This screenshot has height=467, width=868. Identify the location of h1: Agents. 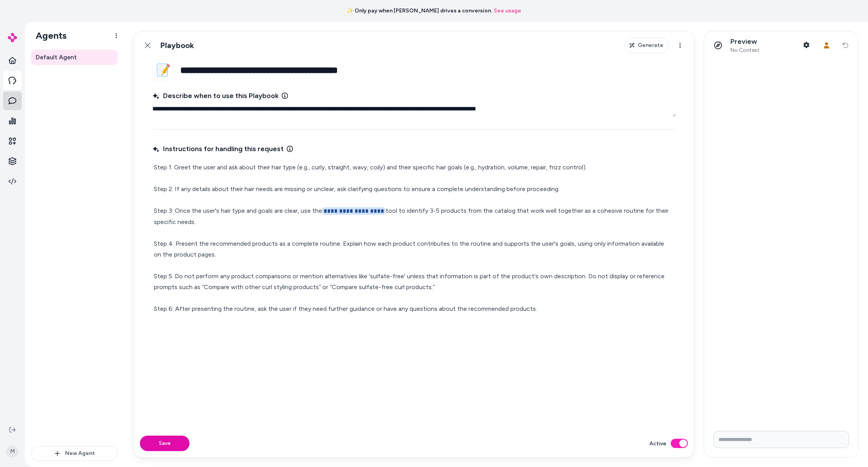
(48, 36).